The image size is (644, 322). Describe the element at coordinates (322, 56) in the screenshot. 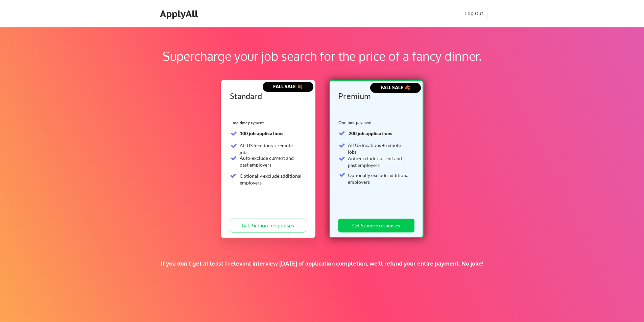

I see `div: Supercharge your job search for the price of a fancy dinner.` at that location.